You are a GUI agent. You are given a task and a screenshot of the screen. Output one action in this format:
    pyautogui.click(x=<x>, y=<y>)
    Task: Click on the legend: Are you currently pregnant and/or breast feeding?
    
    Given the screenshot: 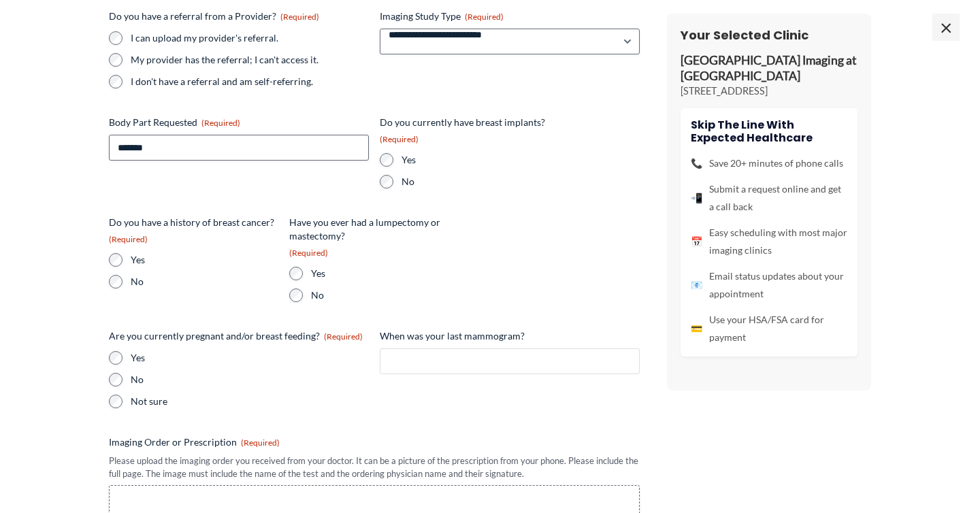 What is the action you would take?
    pyautogui.click(x=235, y=337)
    